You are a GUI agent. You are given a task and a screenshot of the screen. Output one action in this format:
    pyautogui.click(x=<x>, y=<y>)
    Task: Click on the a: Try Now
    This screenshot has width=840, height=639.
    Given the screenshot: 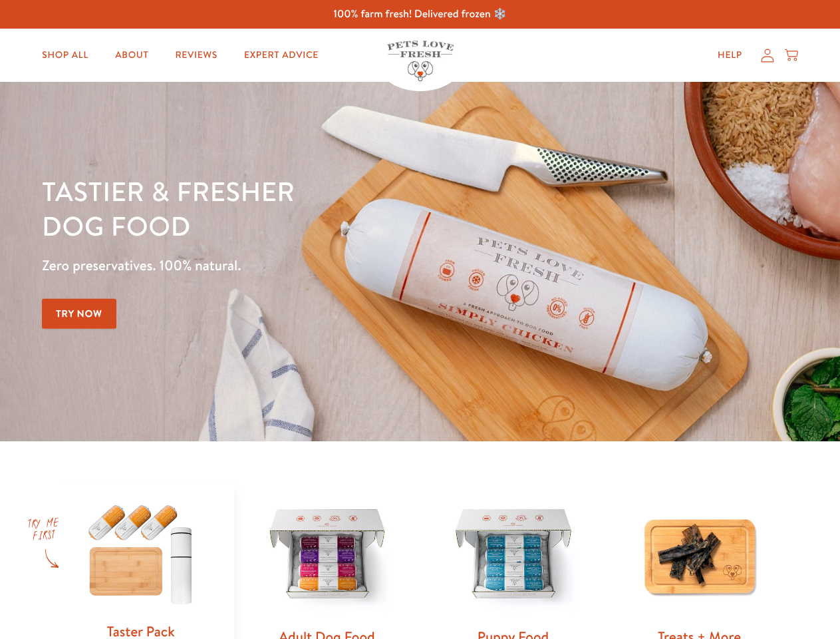 What is the action you would take?
    pyautogui.click(x=79, y=313)
    